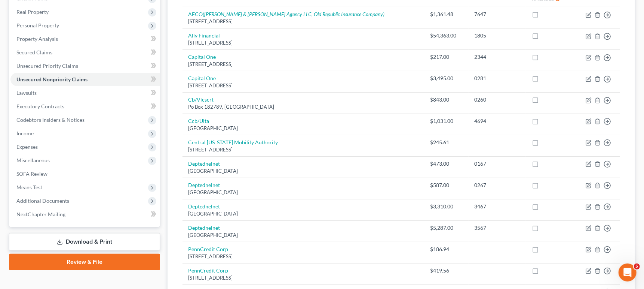  I want to click on div: $473.00, so click(446, 164).